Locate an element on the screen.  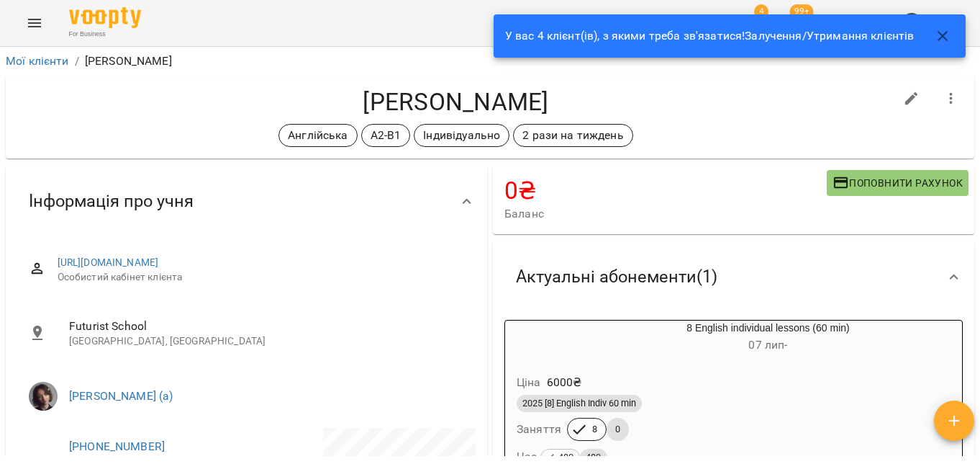
img: Voopty Logo is located at coordinates (105, 18).